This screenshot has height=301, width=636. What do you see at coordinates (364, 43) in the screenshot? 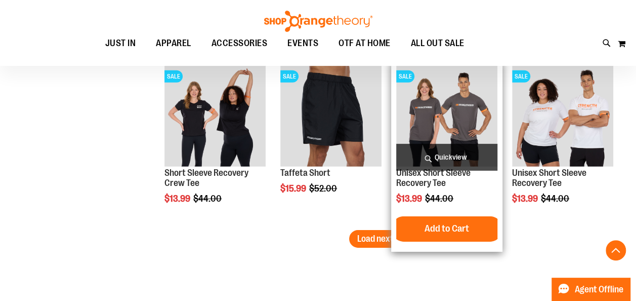
I see `span: OTF AT HOME` at bounding box center [364, 43].